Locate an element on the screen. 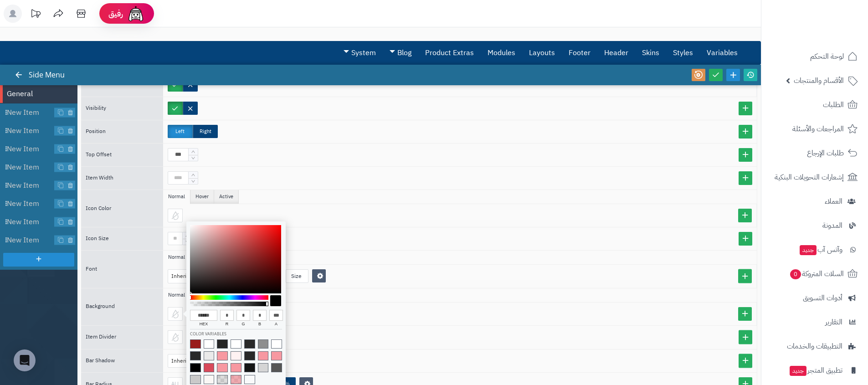  a: تطبيق المتجرجديد is located at coordinates (815, 370).